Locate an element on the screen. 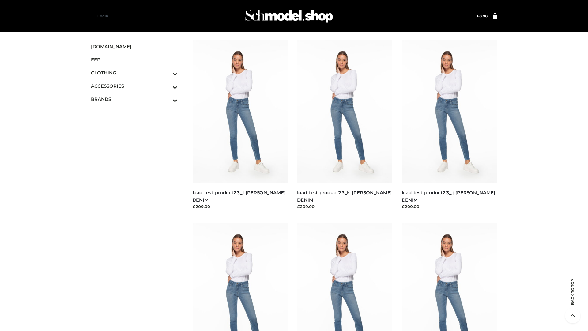 This screenshot has height=331, width=588. span: ACCESSORIES is located at coordinates (134, 86).